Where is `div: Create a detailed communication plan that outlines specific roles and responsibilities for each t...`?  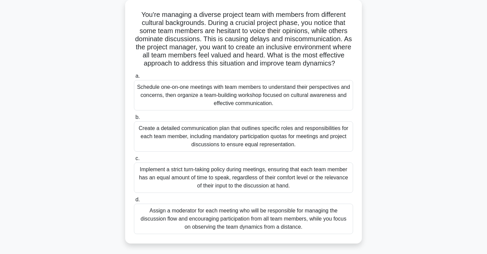 div: Create a detailed communication plan that outlines specific roles and responsibilities for each t... is located at coordinates (243, 137).